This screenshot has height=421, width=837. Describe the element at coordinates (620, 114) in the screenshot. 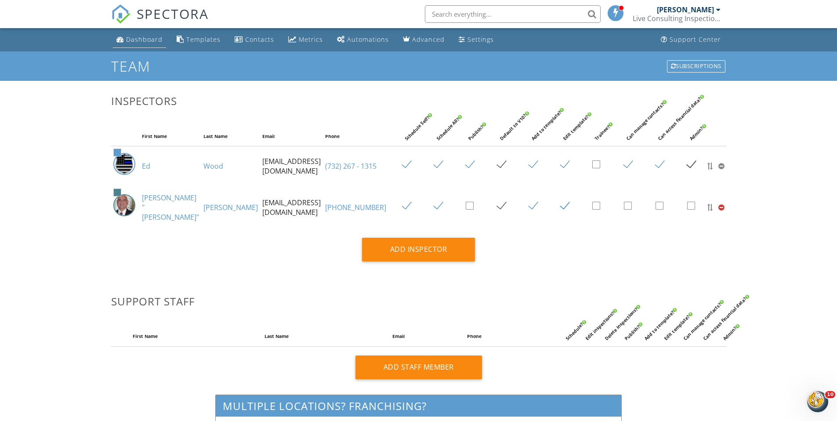

I see `div: Trainee?` at that location.